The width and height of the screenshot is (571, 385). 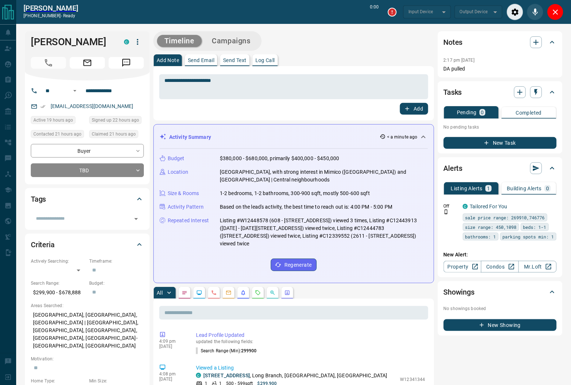 What do you see at coordinates (188, 220) in the screenshot?
I see `p: Repeated Interest` at bounding box center [188, 220].